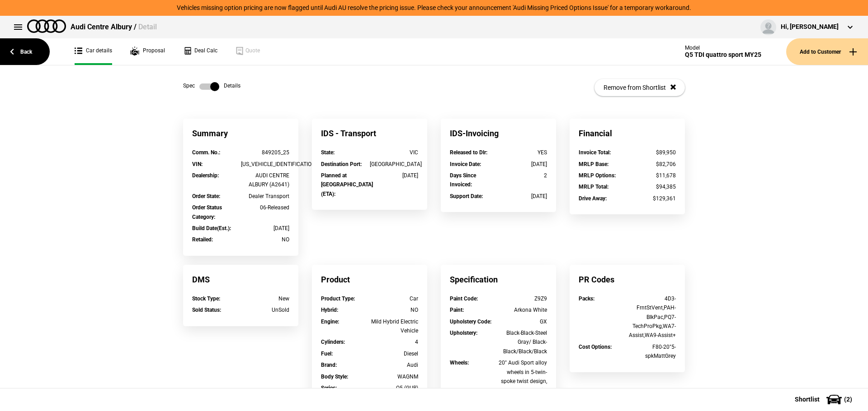 The height and width of the screenshot is (411, 868). What do you see at coordinates (47, 26) in the screenshot?
I see `img: audi.png` at bounding box center [47, 26].